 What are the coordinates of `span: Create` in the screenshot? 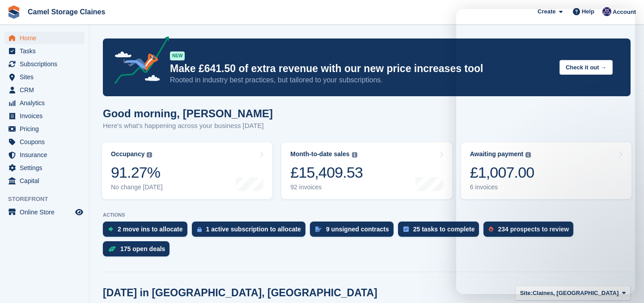 It's located at (547, 12).